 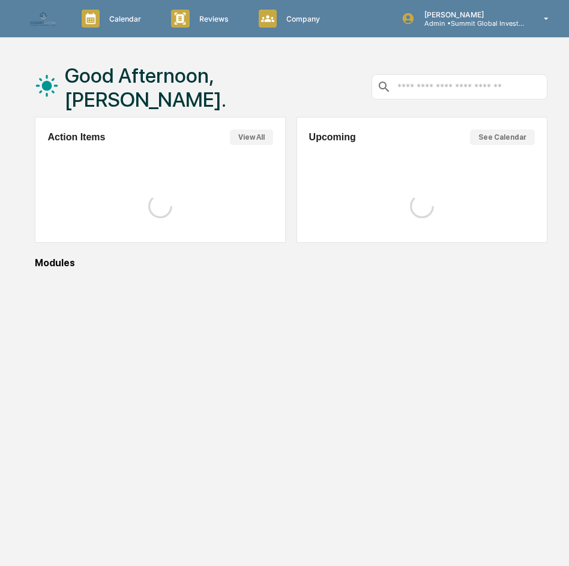 What do you see at coordinates (290, 263) in the screenshot?
I see `div: Modules` at bounding box center [290, 263].